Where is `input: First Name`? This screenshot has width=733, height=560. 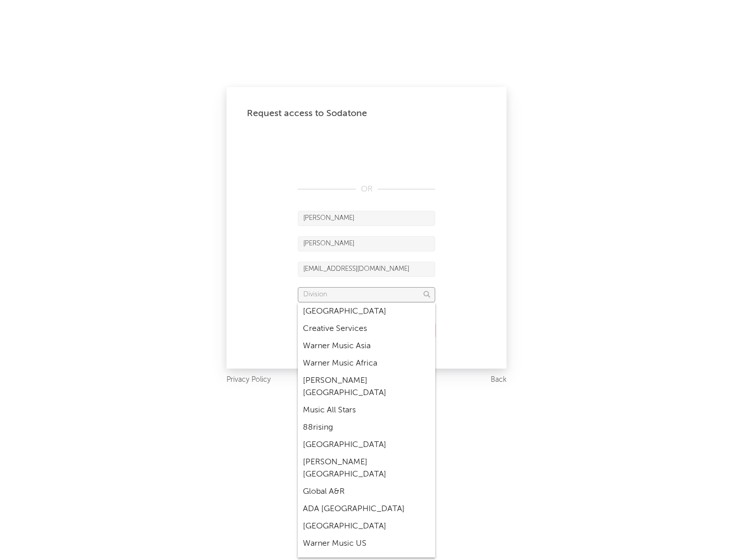
input: First Name is located at coordinates (366, 218).